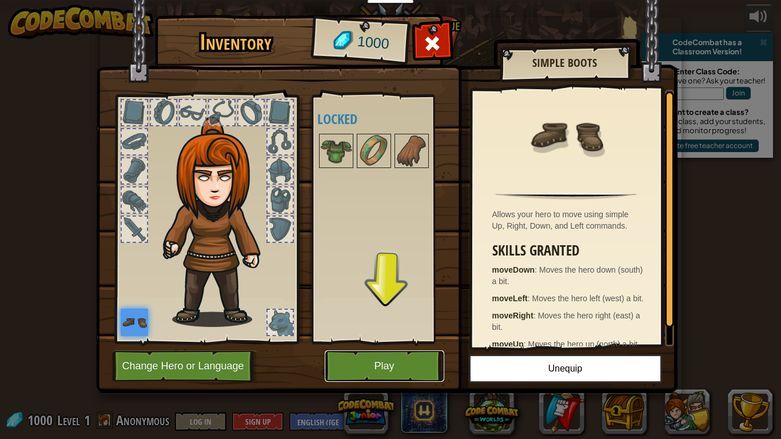  Describe the element at coordinates (569, 250) in the screenshot. I see `h3: Skills Granted` at that location.